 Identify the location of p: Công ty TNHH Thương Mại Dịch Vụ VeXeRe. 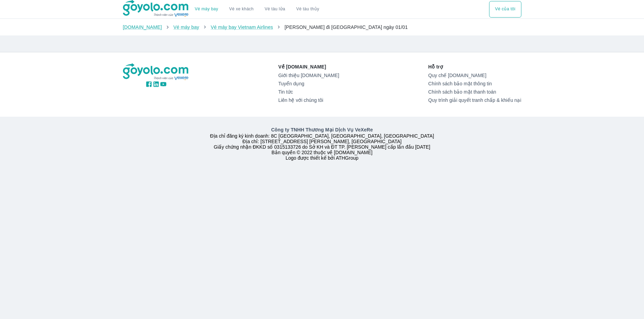
(322, 129).